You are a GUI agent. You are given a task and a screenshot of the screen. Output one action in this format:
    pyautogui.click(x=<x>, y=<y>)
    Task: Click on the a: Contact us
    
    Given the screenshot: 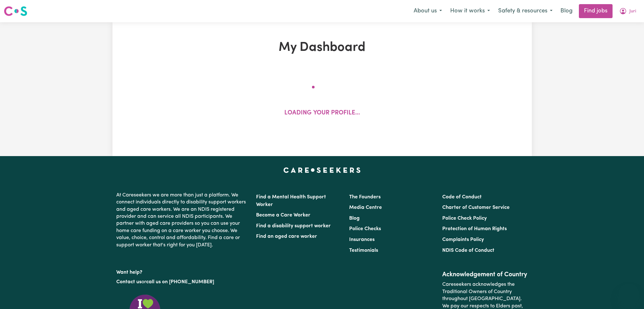 What is the action you would take?
    pyautogui.click(x=129, y=282)
    